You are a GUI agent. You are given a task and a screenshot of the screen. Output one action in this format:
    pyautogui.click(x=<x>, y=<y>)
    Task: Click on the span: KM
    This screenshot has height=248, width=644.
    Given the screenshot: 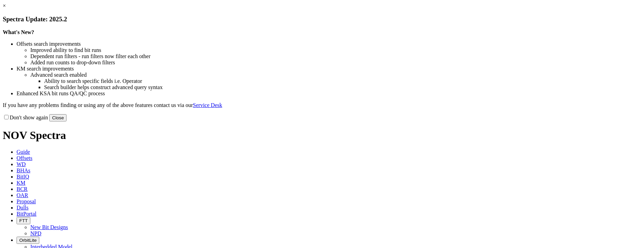 What is the action you would take?
    pyautogui.click(x=21, y=182)
    